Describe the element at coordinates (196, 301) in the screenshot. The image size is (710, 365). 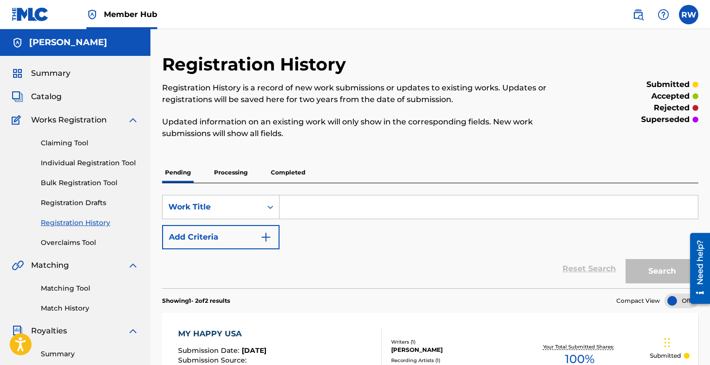
I see `p: Showing 1 - 2 of 2 results` at that location.